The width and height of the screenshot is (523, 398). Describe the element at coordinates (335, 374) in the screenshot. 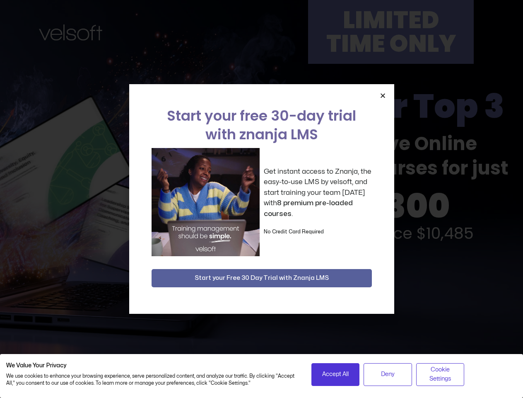

I see `button: Accept all cookies` at that location.